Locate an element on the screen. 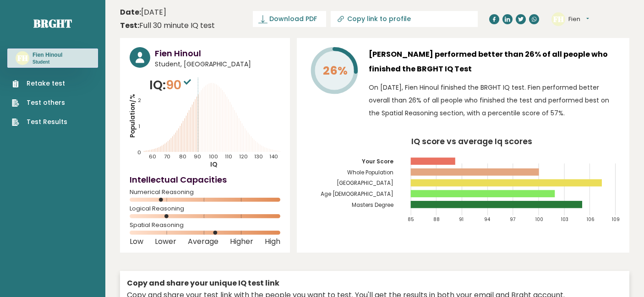 This screenshot has width=644, height=297. span: Average is located at coordinates (203, 241).